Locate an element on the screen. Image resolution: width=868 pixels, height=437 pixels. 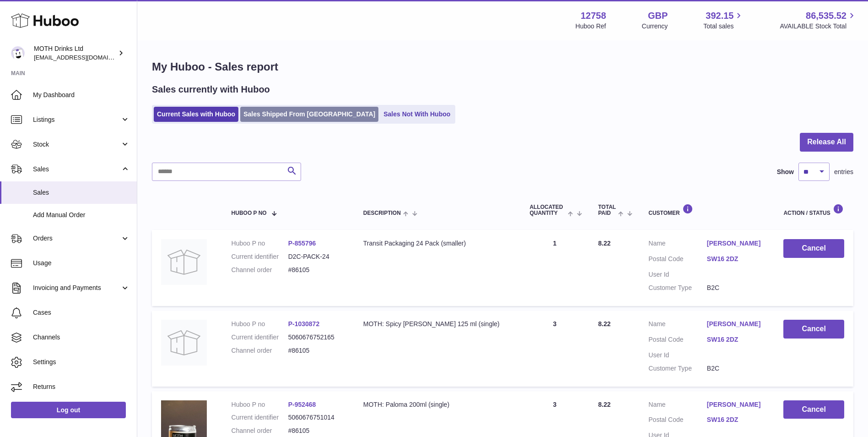
span: Cases is located at coordinates (81, 312).